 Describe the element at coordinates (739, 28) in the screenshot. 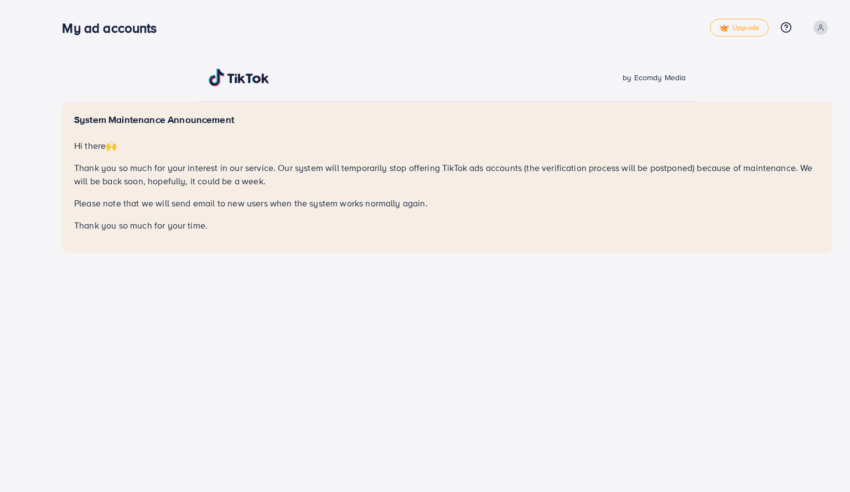

I see `span: Upgrade` at that location.